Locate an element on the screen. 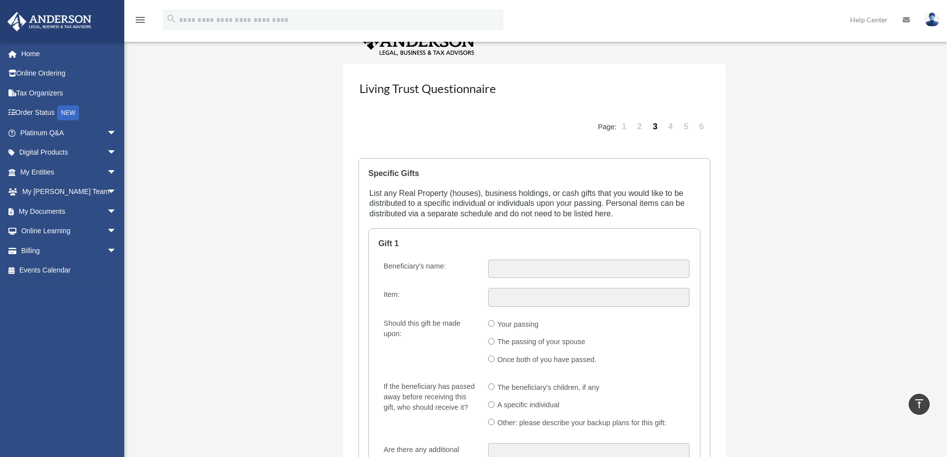  a: vertical_align_top is located at coordinates (919, 404).